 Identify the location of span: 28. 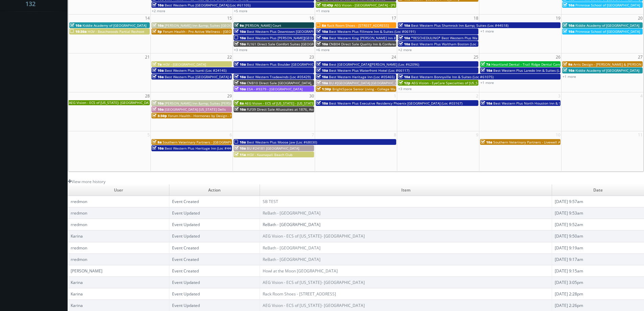
(148, 96).